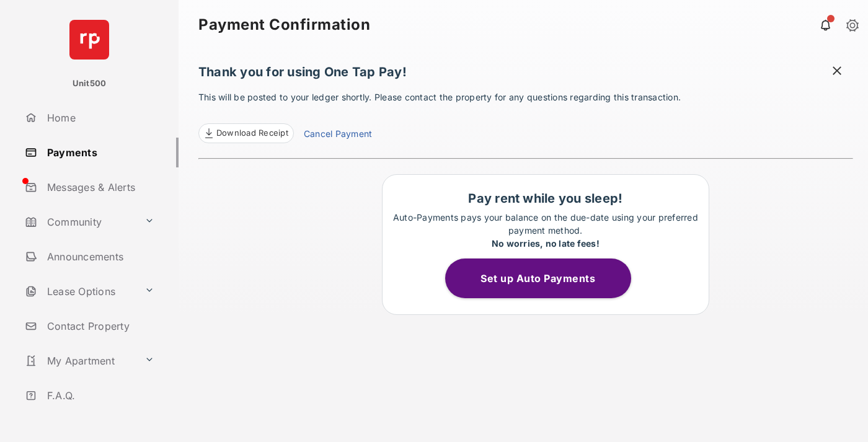  I want to click on a: Download Receipt, so click(246, 133).